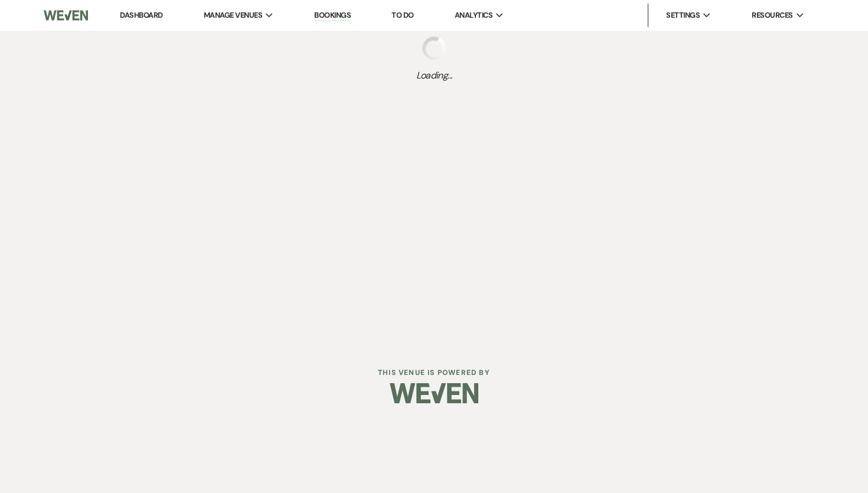 This screenshot has height=493, width=868. I want to click on span: Manage Venues, so click(233, 15).